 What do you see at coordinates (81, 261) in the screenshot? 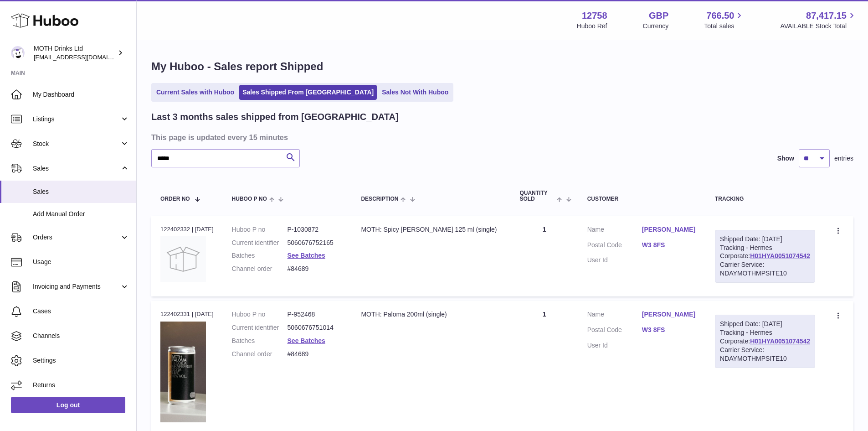
I see `span: Usage` at bounding box center [81, 261].